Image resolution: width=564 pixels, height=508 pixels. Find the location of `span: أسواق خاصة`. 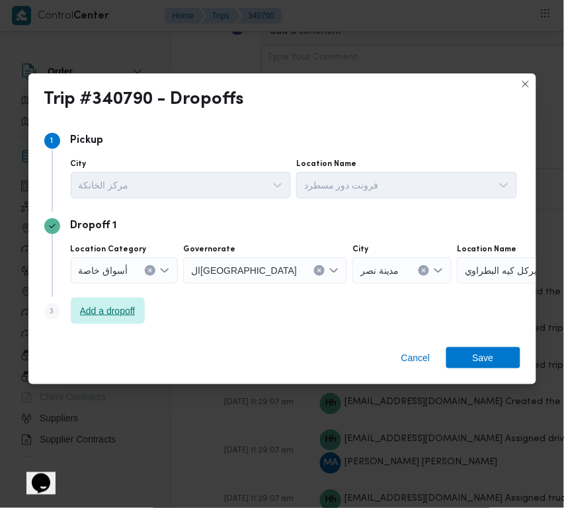

span: أسواق خاصة is located at coordinates (103, 270).